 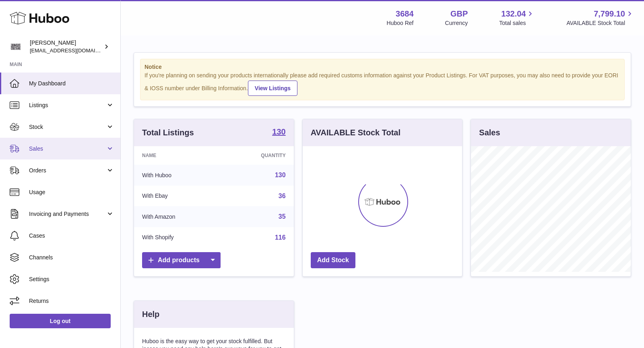 I want to click on span: 132.04, so click(x=513, y=14).